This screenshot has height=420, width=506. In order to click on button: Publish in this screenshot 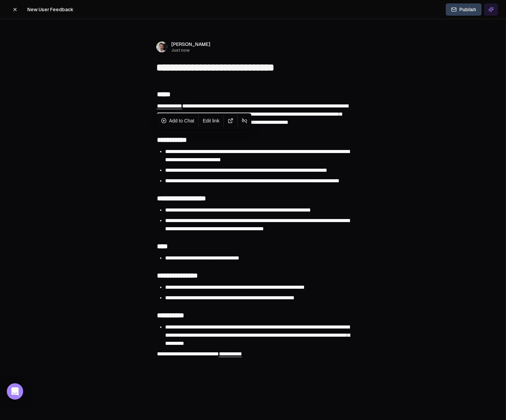, I will do `click(463, 10)`.